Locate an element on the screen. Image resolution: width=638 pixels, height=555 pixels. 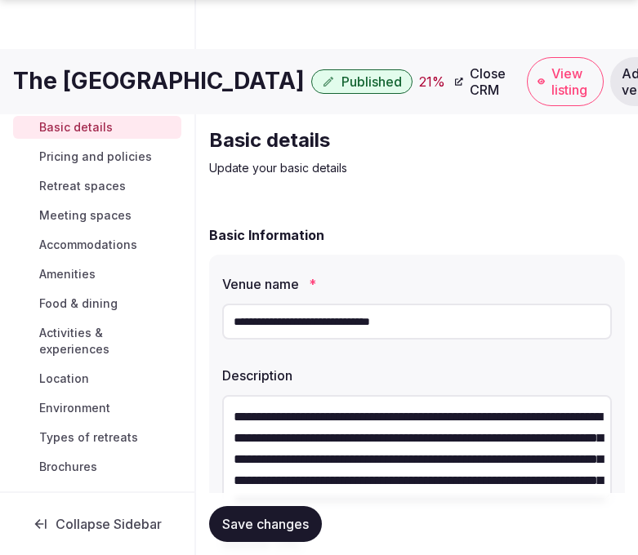
button: Published is located at coordinates (362, 82).